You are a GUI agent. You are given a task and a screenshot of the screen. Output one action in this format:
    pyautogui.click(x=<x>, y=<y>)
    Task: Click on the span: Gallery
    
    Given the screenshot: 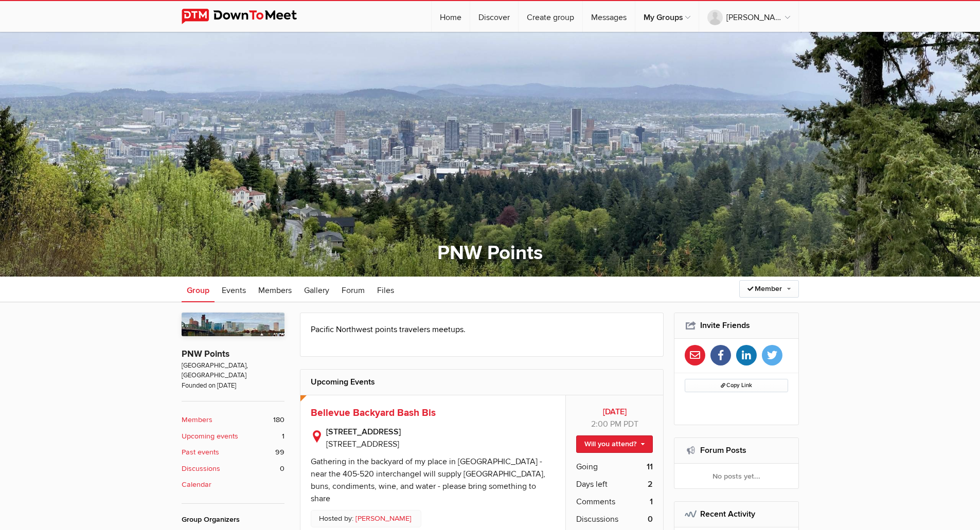 What is the action you would take?
    pyautogui.click(x=316, y=290)
    